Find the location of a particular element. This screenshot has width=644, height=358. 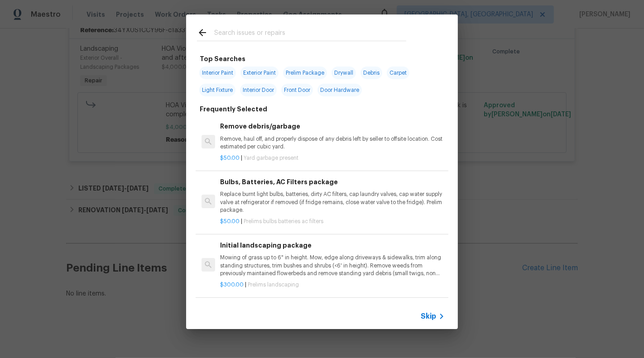

span: Debris is located at coordinates (371, 73).